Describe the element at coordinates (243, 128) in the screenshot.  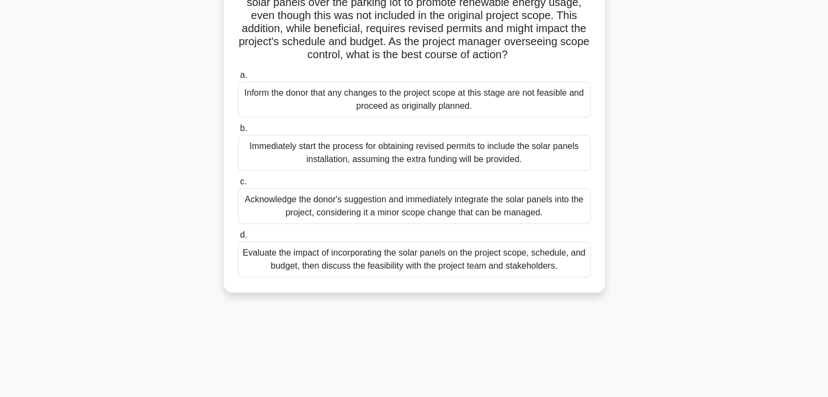
I see `span: b.` at that location.